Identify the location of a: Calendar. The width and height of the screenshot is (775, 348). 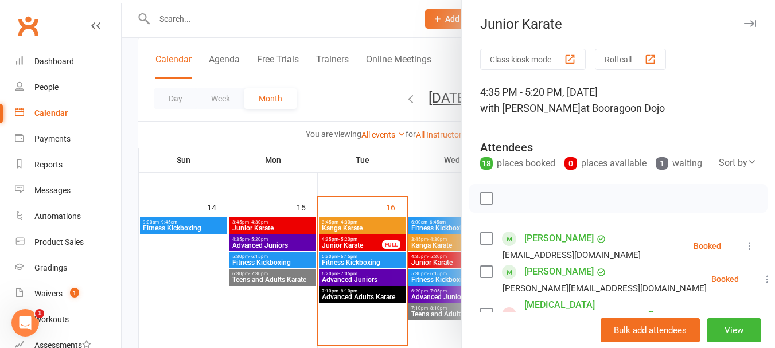
(68, 113).